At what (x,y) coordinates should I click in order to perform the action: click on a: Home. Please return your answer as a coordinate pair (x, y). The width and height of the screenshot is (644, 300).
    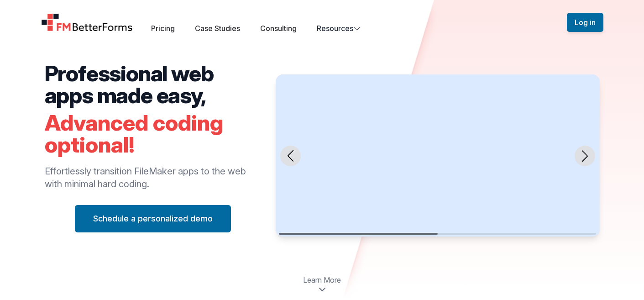
    Looking at the image, I should click on (87, 22).